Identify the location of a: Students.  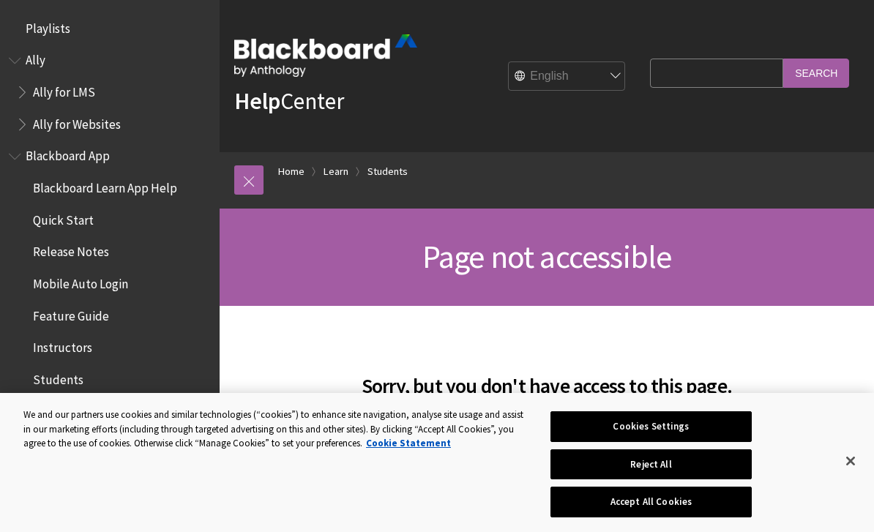
(387, 171).